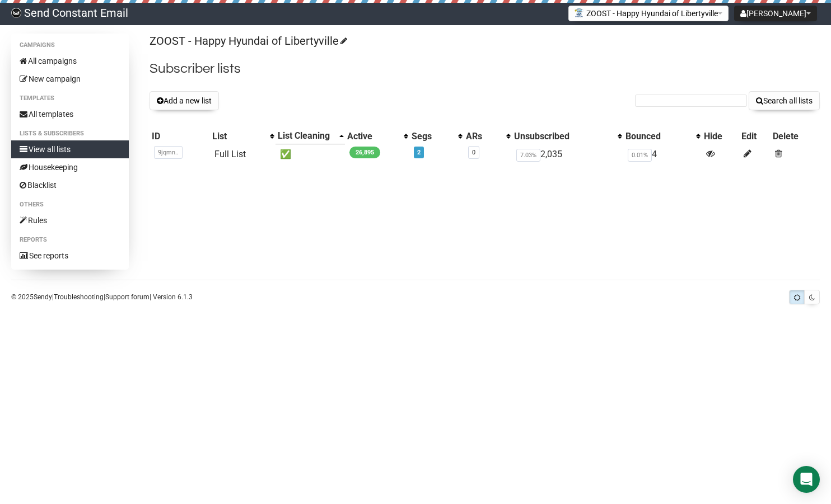 The width and height of the screenshot is (831, 504). Describe the element at coordinates (242, 136) in the screenshot. I see `th: List: No sort applied, activate to apply an ascending sort` at that location.